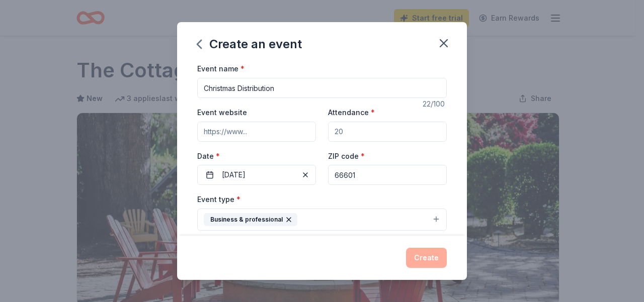 This screenshot has height=302, width=644. What do you see at coordinates (219, 199) in the screenshot?
I see `label: Event type` at bounding box center [219, 199].